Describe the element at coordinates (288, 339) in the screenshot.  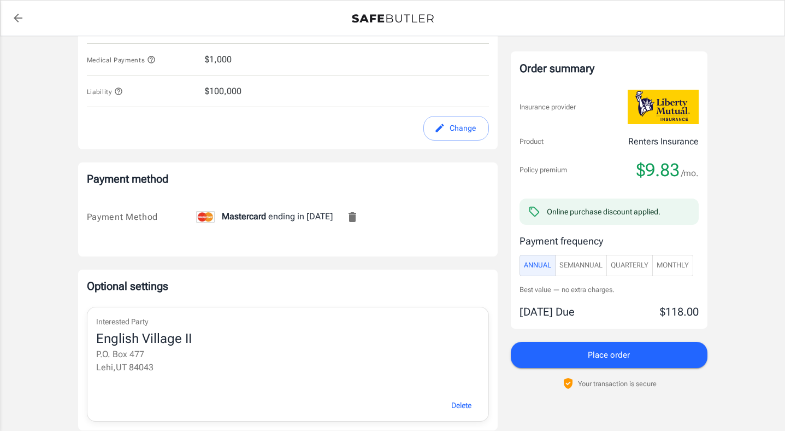
I see `div: English Village II` at that location.